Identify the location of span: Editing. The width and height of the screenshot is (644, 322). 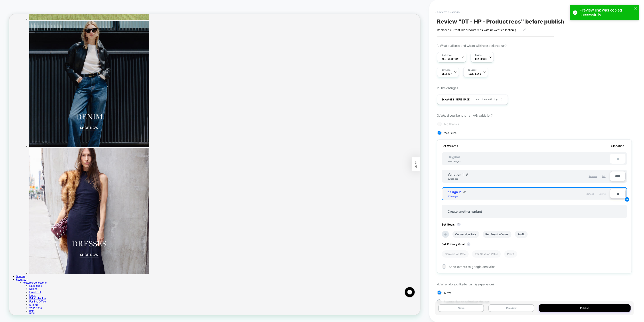
(602, 194).